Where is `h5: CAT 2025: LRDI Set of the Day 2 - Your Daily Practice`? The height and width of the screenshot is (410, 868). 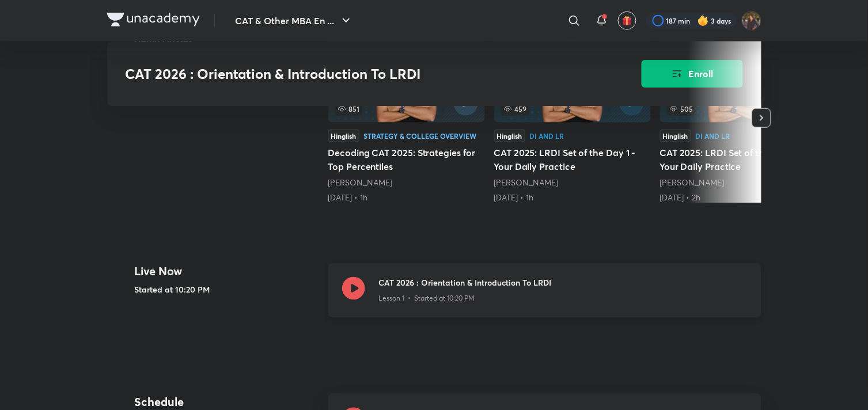 h5: CAT 2025: LRDI Set of the Day 2 - Your Daily Practice is located at coordinates (738, 159).